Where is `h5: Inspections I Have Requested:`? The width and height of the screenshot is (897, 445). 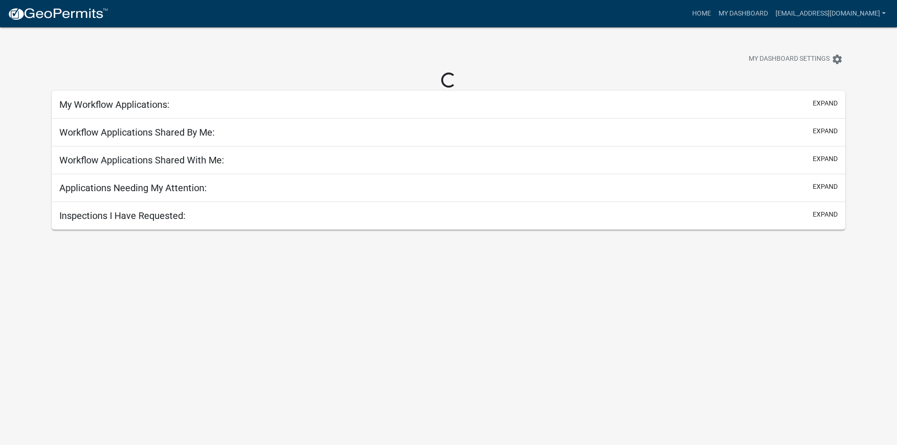
h5: Inspections I Have Requested: is located at coordinates (122, 216).